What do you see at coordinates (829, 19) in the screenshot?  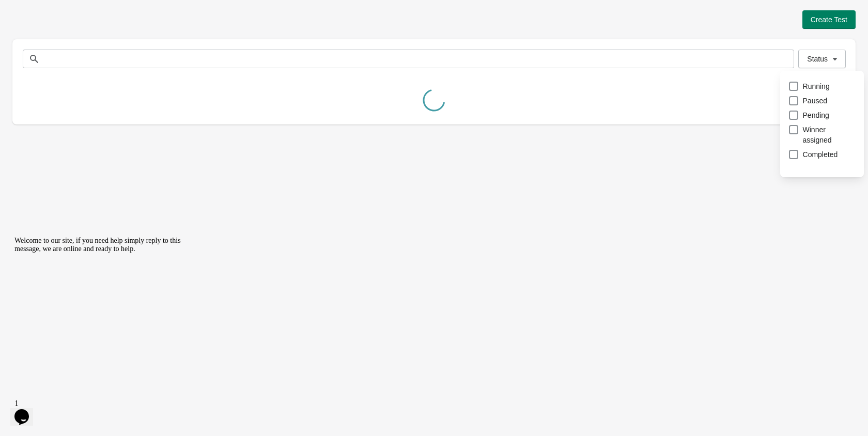 I see `span: Create Test` at bounding box center [829, 19].